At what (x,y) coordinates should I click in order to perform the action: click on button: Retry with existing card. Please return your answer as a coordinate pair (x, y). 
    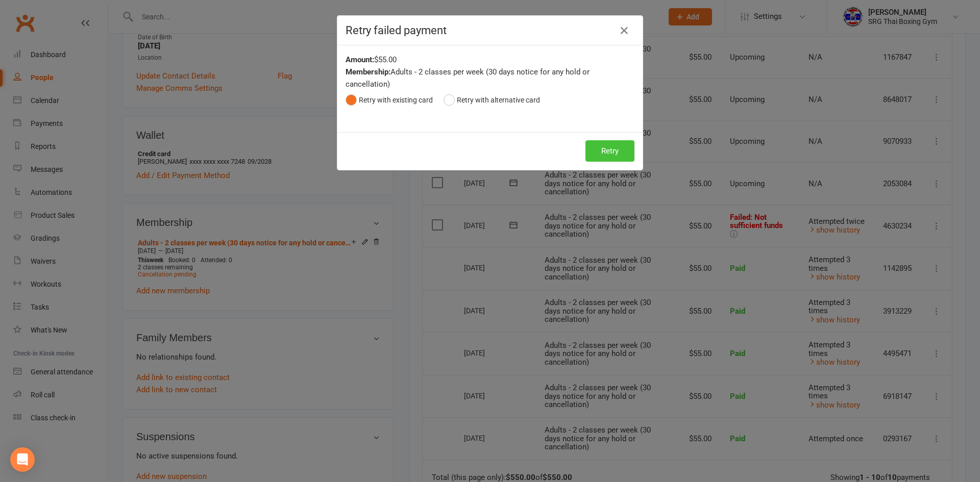
    Looking at the image, I should click on (389, 100).